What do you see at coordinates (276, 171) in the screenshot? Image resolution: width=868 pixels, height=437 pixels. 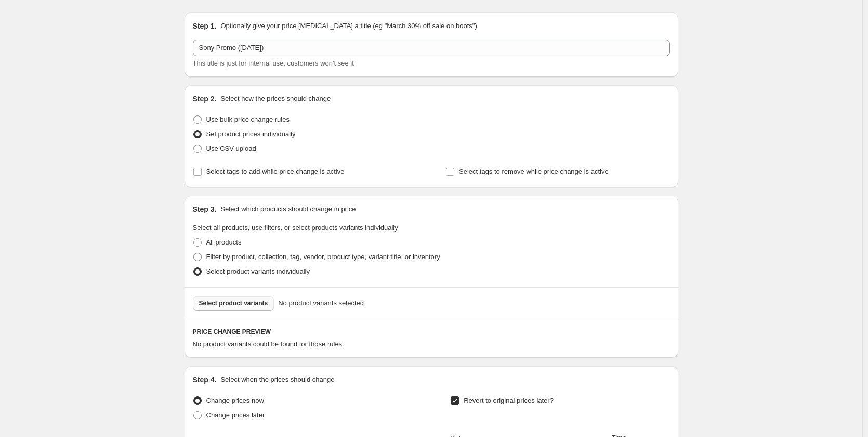 I see `span: Select tags to add while price change is active` at bounding box center [276, 171].